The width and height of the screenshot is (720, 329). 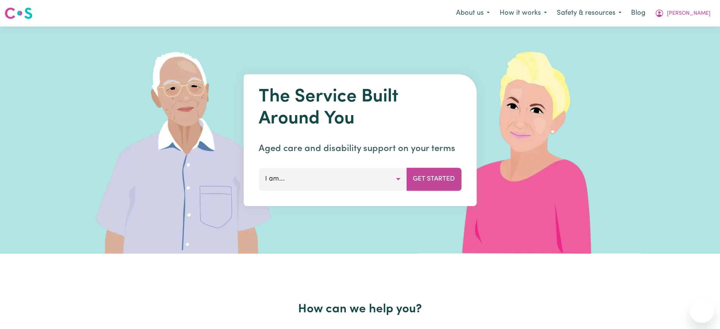 I want to click on p: Aged care and disability support on your terms, so click(x=360, y=149).